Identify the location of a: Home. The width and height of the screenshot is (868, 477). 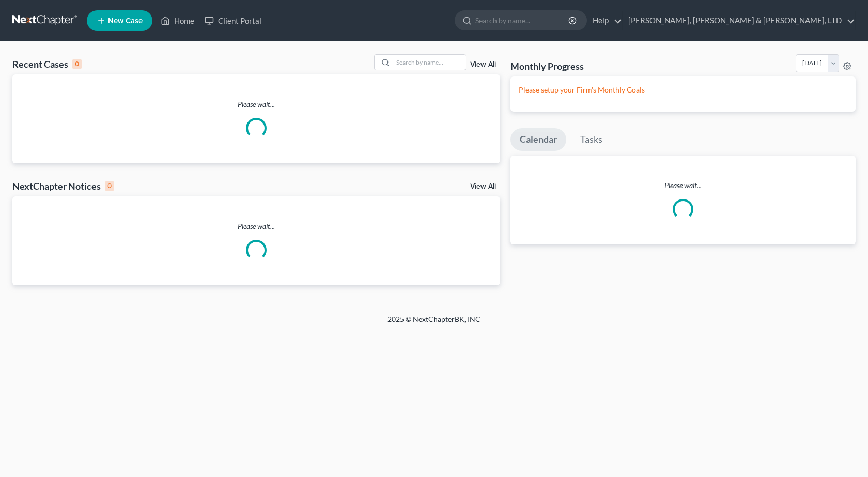
(177, 21).